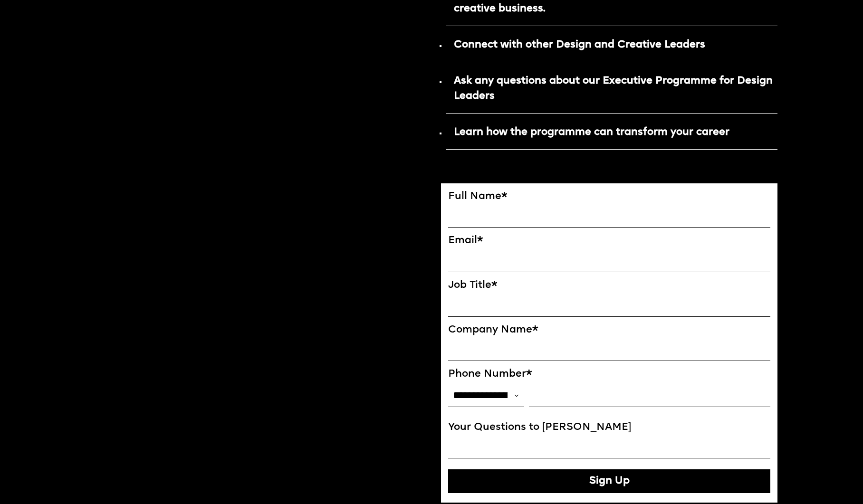 The image size is (863, 504). What do you see at coordinates (609, 330) in the screenshot?
I see `label: Company Name` at bounding box center [609, 330].